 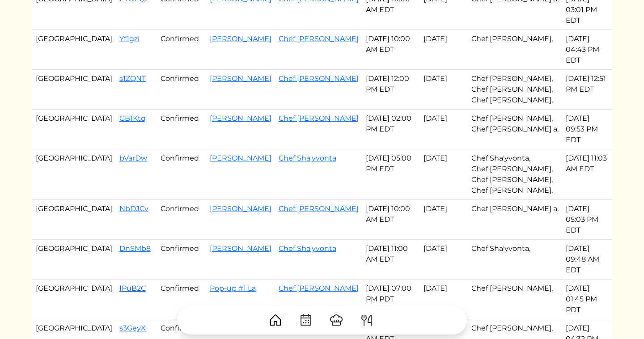 What do you see at coordinates (336, 320) in the screenshot?
I see `img: ChefHat-a374fb509e4f37eb0702ca99f5f64f3b6956810f32a249b33092029f8484b388.svg` at bounding box center [336, 320].